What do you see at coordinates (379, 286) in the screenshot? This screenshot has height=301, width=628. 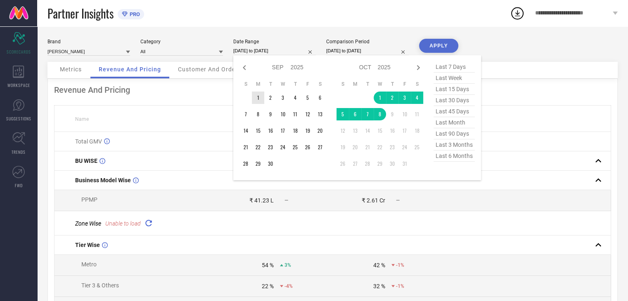 I see `div: 32 %` at bounding box center [379, 286].